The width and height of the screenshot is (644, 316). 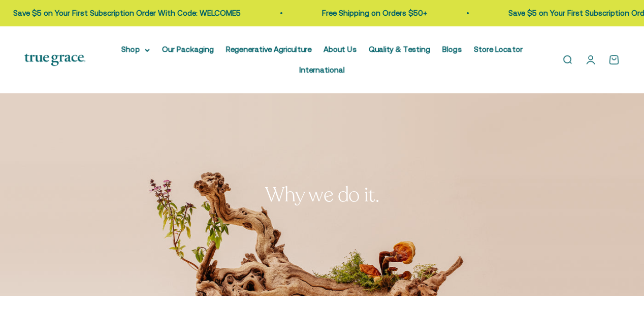 What do you see at coordinates (187, 49) in the screenshot?
I see `a: Our Packaging` at bounding box center [187, 49].